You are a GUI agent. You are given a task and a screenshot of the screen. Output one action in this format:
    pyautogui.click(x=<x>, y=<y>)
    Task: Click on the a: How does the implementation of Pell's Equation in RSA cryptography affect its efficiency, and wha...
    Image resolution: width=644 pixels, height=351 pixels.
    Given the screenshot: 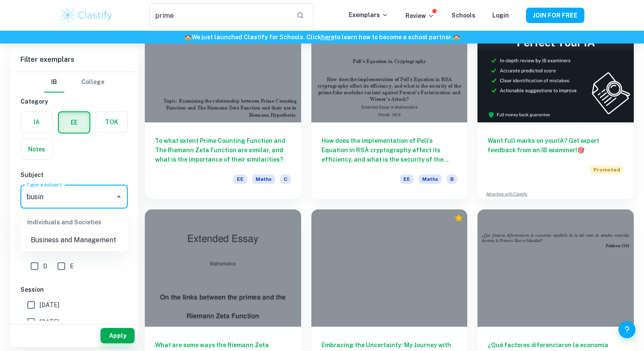 What is the action you would take?
    pyautogui.click(x=389, y=102)
    